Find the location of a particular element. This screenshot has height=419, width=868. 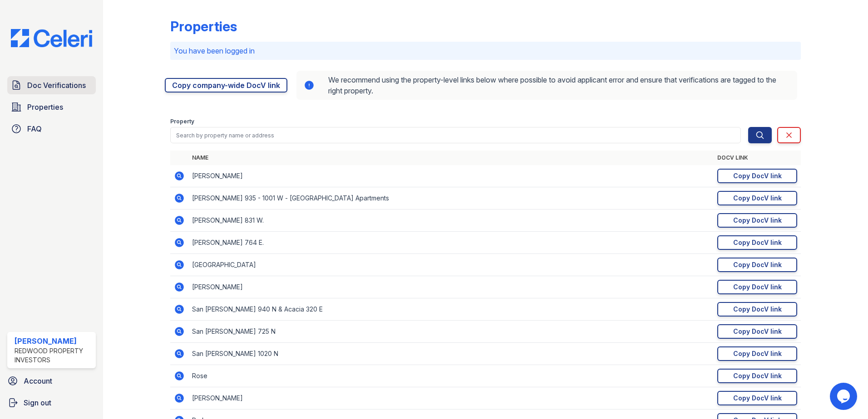

a: Sign out is located at coordinates (51, 403).